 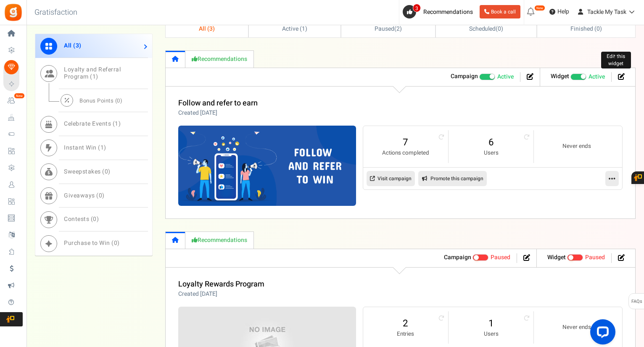 I want to click on span: Celebrate Events ( ), so click(x=92, y=123).